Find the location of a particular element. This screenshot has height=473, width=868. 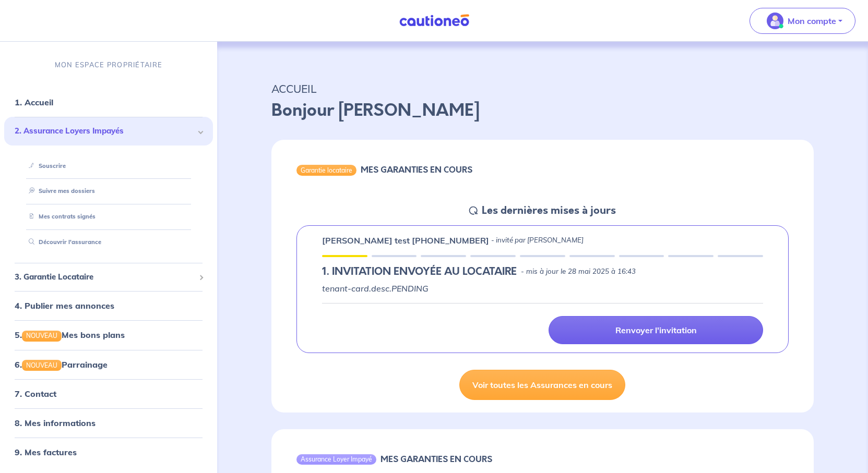

button: illu_account_valid_menu.svgMon compte is located at coordinates (802, 21).